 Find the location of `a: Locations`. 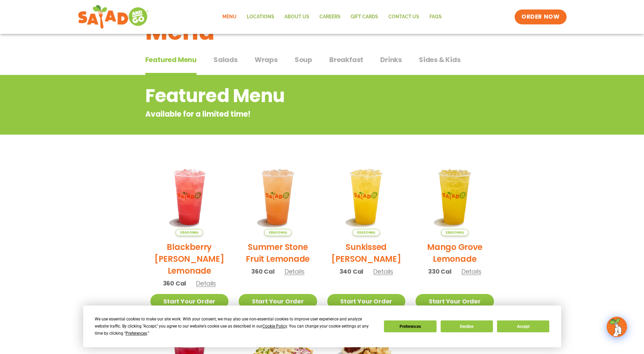

a: Locations is located at coordinates (260, 17).